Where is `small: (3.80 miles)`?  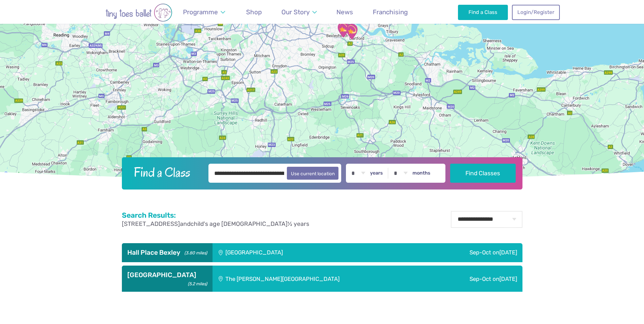 small: (3.80 miles) is located at coordinates (194, 252).